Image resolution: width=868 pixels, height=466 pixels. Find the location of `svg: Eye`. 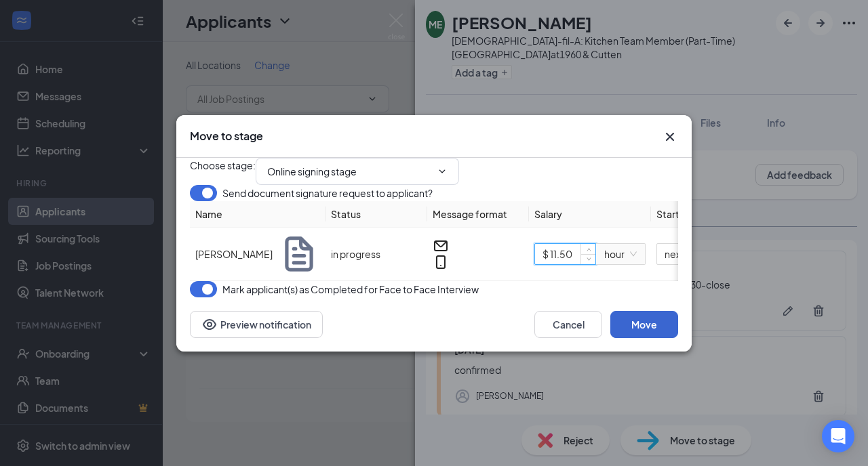

svg: Eye is located at coordinates (209, 324).